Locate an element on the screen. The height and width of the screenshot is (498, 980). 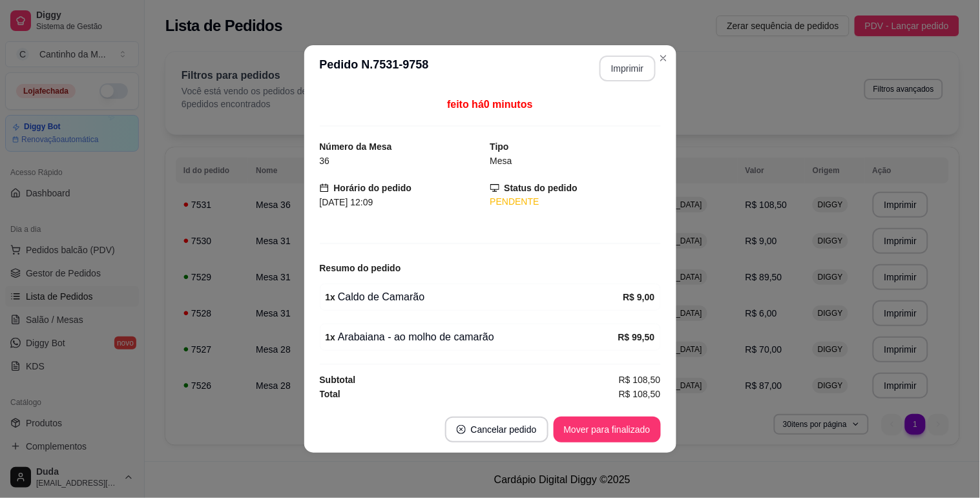
strong: Resumo do pedido is located at coordinates (360, 268).